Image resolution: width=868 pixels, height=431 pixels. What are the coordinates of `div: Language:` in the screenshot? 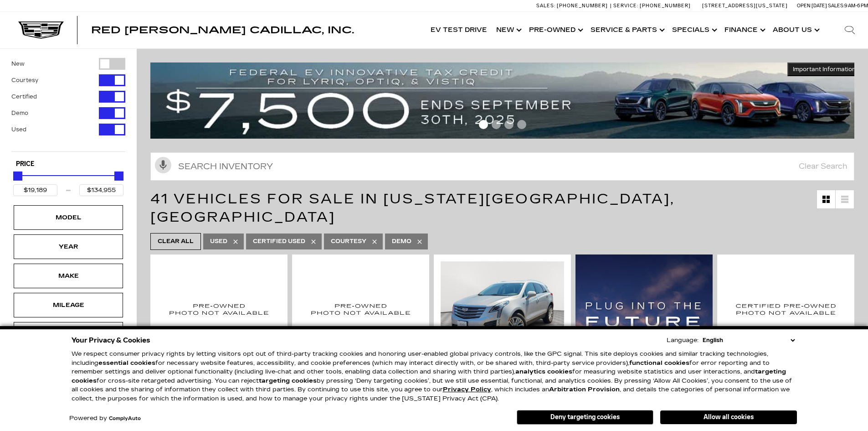 It's located at (683, 340).